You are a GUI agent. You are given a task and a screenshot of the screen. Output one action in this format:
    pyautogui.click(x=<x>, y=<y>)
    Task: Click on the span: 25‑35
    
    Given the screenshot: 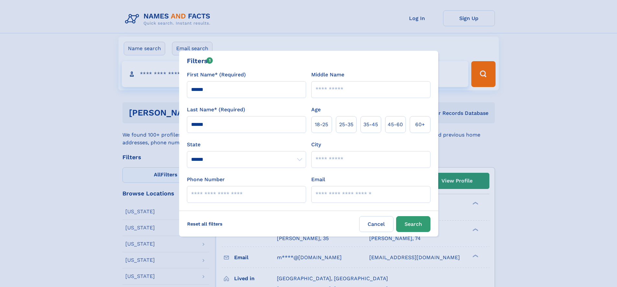 What is the action you would take?
    pyautogui.click(x=346, y=125)
    